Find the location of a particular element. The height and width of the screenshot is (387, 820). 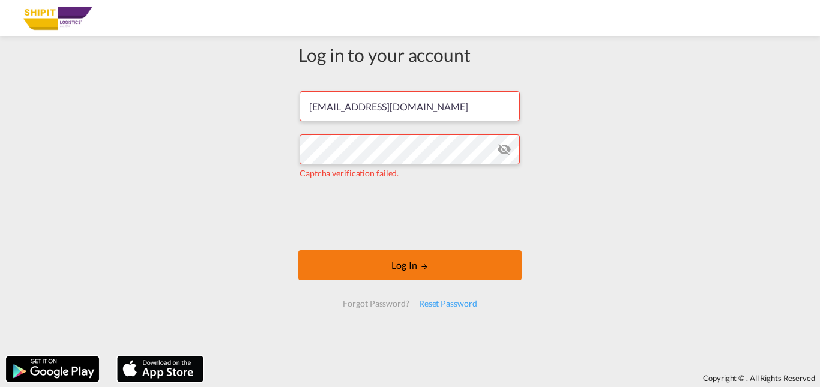

div: Log in to your account is located at coordinates (410, 55).